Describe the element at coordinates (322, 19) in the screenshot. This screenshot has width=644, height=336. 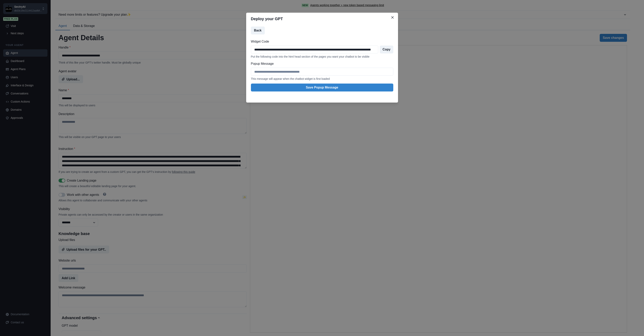
I see `header: Deploy your GPT` at that location.